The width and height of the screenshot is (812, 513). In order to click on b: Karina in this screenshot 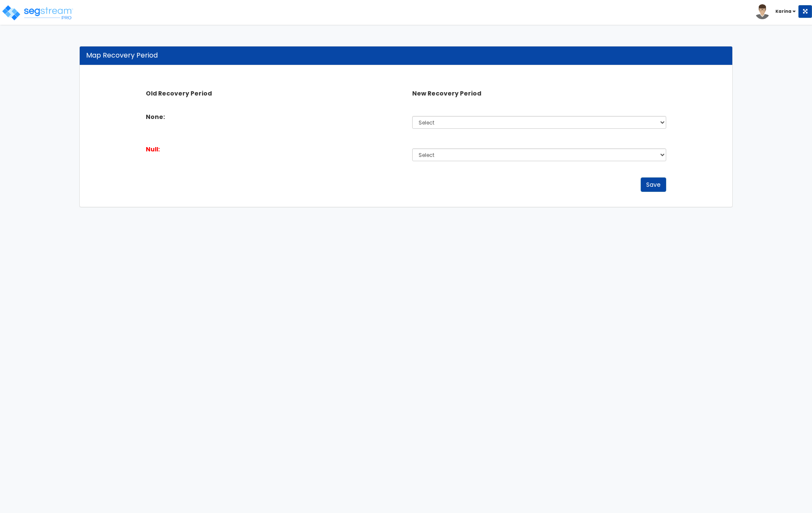, I will do `click(784, 11)`.